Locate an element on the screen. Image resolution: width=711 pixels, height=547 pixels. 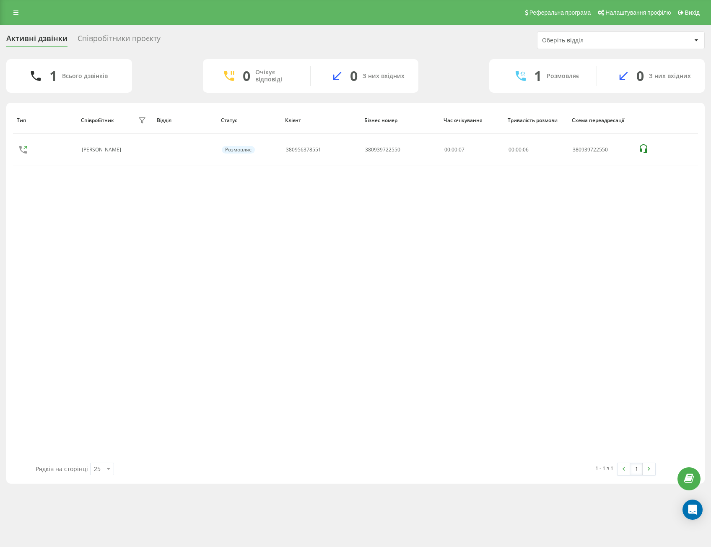
div: Співробітники проєкту is located at coordinates (119, 40).